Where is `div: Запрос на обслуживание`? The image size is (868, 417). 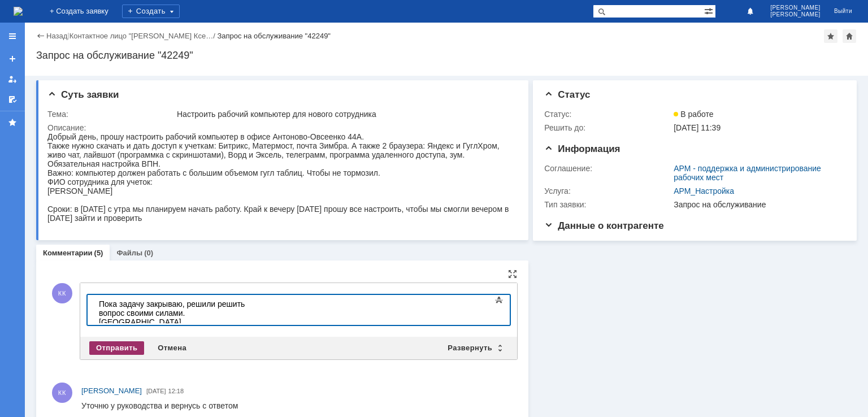 div: Запрос на обслуживание is located at coordinates (757, 205).